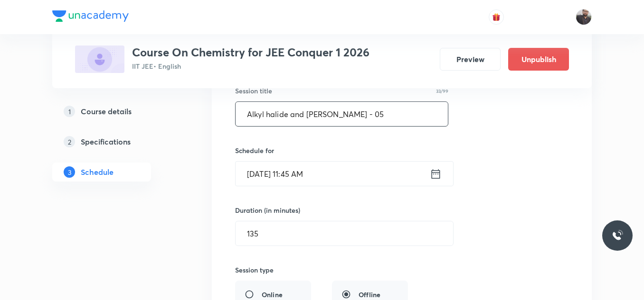  What do you see at coordinates (539, 59) in the screenshot?
I see `button: Unpublish` at bounding box center [539, 59].